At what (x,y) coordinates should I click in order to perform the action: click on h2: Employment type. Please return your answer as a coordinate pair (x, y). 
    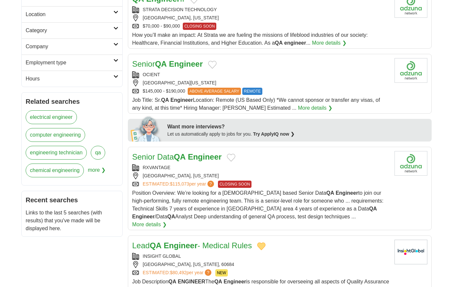
    Looking at the image, I should click on (69, 63).